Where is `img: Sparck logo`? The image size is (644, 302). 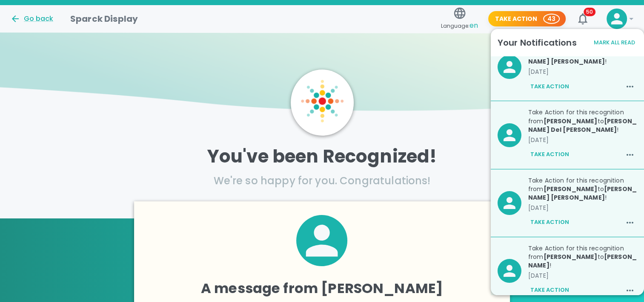
img: Sparck logo is located at coordinates (323, 101).